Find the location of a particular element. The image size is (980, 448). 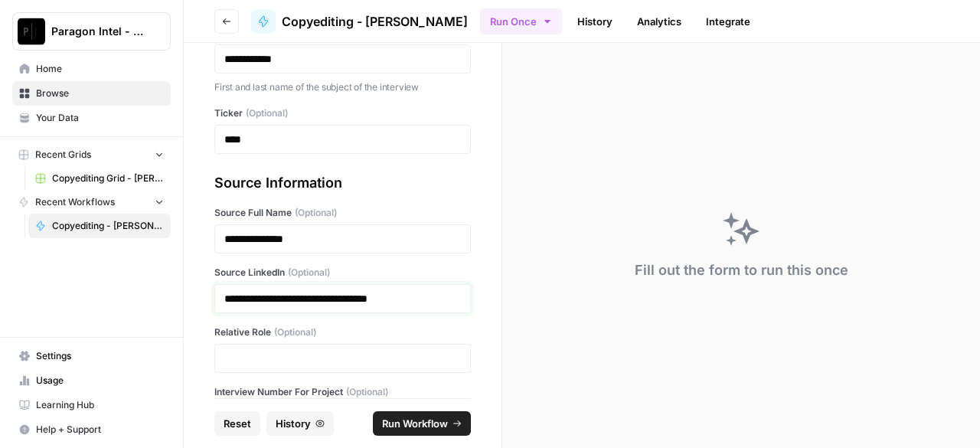

a: Usage is located at coordinates (91, 381).